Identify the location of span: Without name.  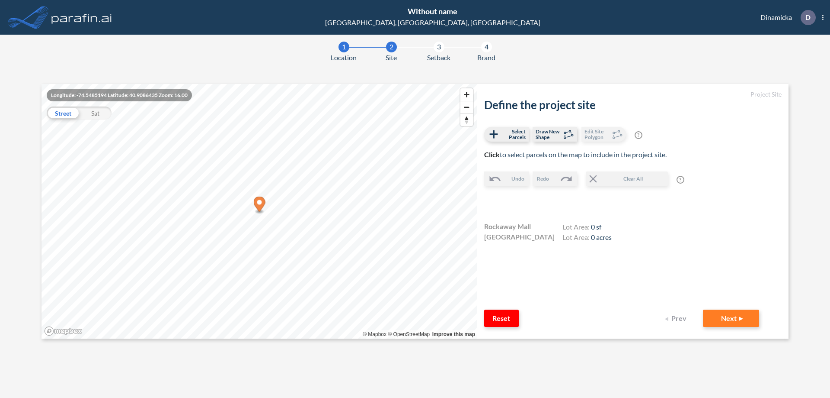
(433, 11).